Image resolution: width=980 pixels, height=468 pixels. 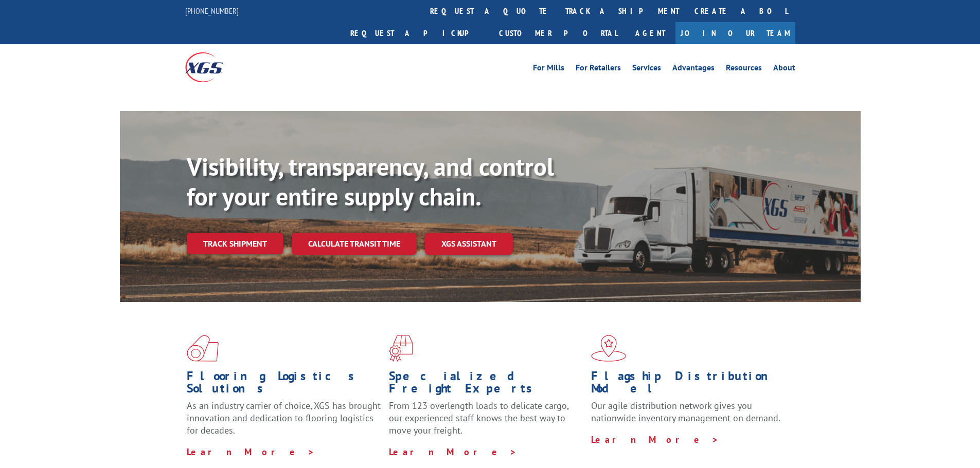 What do you see at coordinates (283, 418) in the screenshot?
I see `span: As an industry carrier of choice, XGS has brought innovation and dedication to flooring logistics...` at bounding box center [283, 418].